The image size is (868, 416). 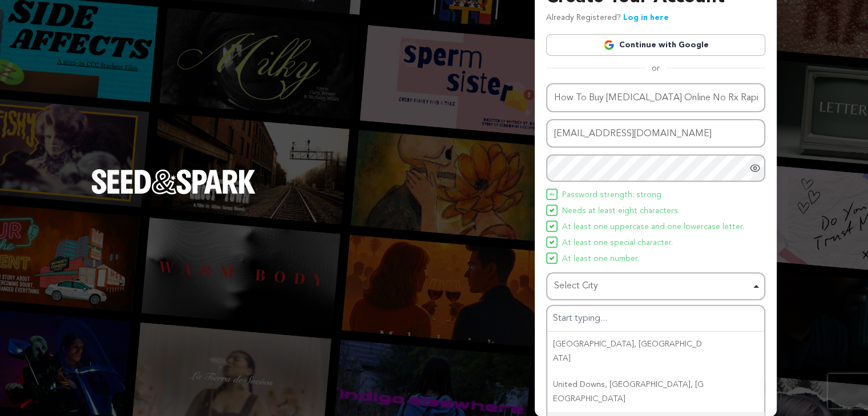 What do you see at coordinates (609, 45) in the screenshot?
I see `img: Google logo` at bounding box center [609, 45].